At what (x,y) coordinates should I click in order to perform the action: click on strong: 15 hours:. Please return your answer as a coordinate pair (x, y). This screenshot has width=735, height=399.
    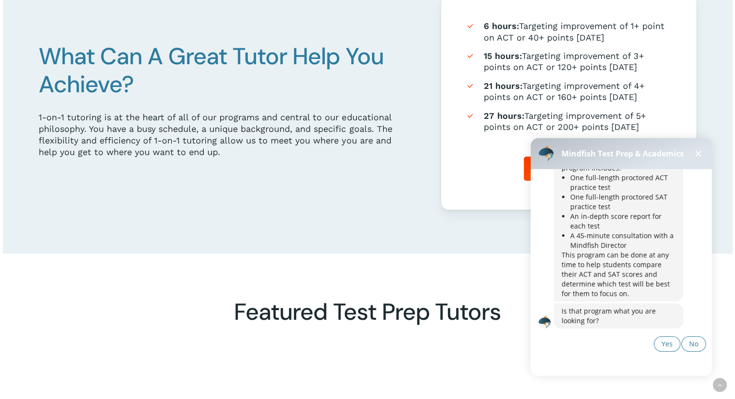
    Looking at the image, I should click on (502, 56).